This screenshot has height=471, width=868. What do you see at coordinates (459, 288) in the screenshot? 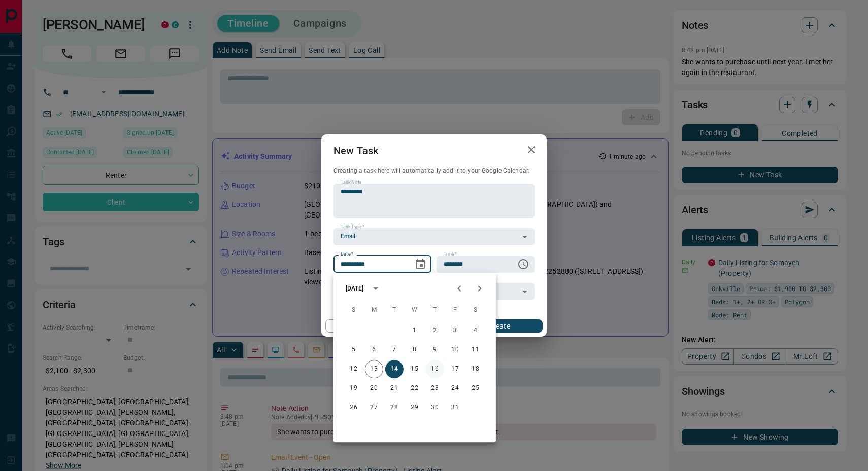
I see `button: Previous month` at bounding box center [459, 288].